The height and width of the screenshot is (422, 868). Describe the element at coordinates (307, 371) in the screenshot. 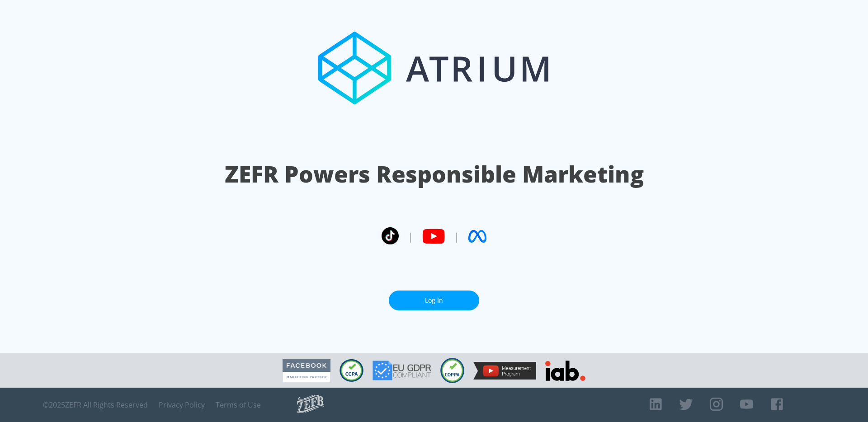

I see `img: Facebook Marketing Partner` at that location.